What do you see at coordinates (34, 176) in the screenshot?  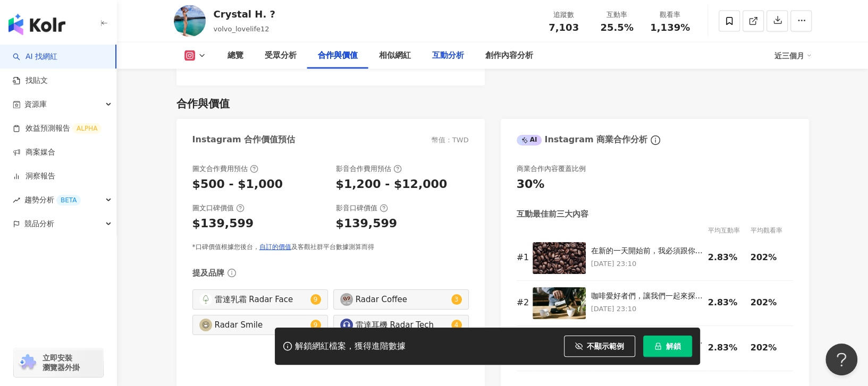 I see `a: 洞察報告` at bounding box center [34, 176].